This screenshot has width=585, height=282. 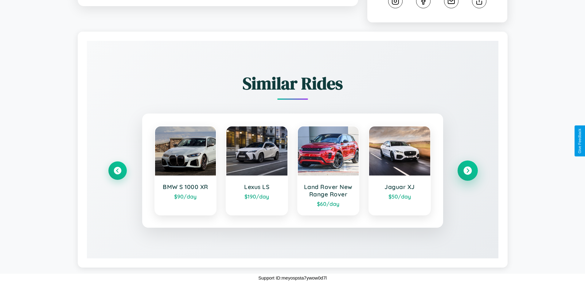 What do you see at coordinates (185, 187) in the screenshot?
I see `h3: BMW S 1000 XR` at bounding box center [185, 187].